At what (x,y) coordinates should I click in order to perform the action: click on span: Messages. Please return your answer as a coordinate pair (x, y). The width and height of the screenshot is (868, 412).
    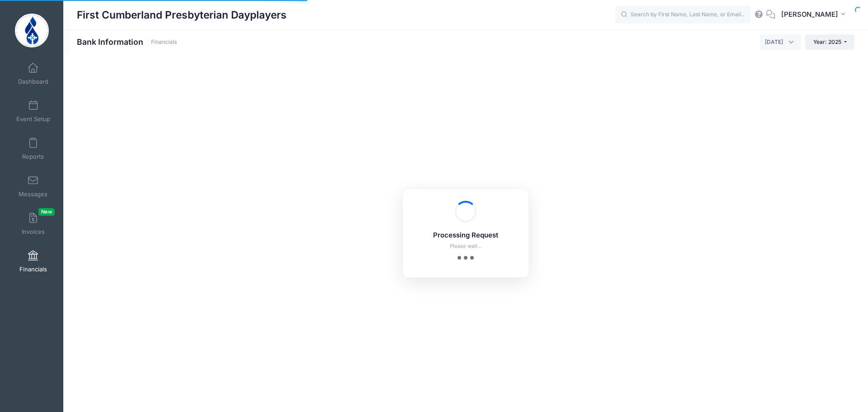
    Looking at the image, I should click on (33, 194).